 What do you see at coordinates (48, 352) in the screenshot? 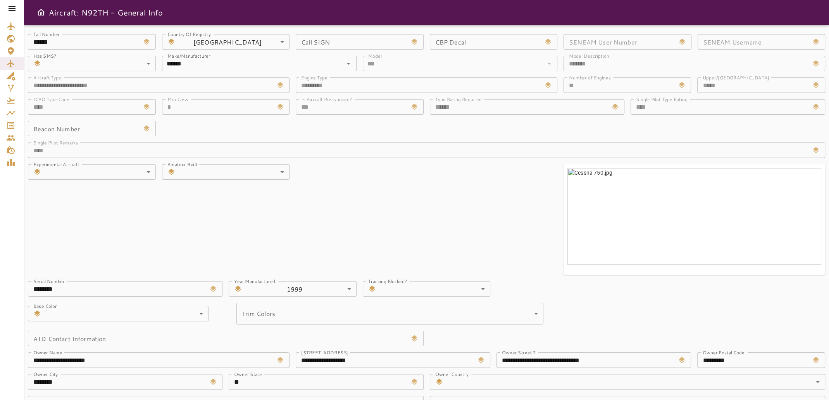
I see `label: Owner Name` at bounding box center [48, 352].